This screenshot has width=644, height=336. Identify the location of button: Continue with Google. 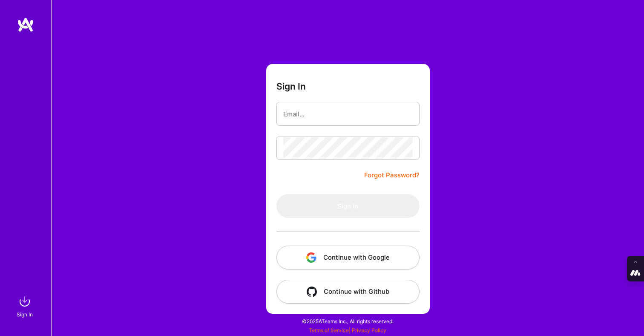
(348, 257).